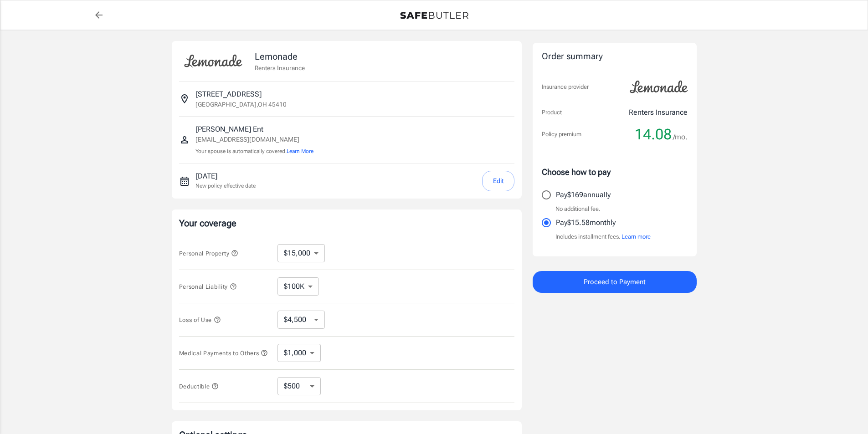 This screenshot has height=434, width=868. Describe the element at coordinates (199, 386) in the screenshot. I see `button: Deductible` at that location.